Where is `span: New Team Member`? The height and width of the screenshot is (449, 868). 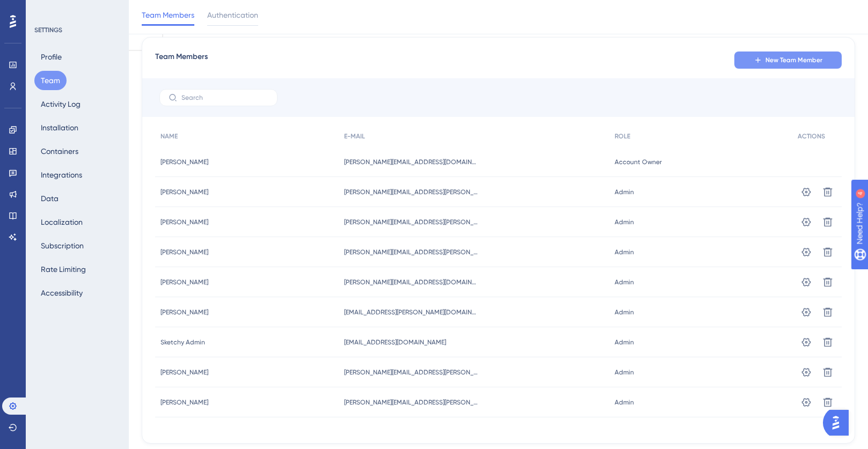 span: New Team Member is located at coordinates (794, 60).